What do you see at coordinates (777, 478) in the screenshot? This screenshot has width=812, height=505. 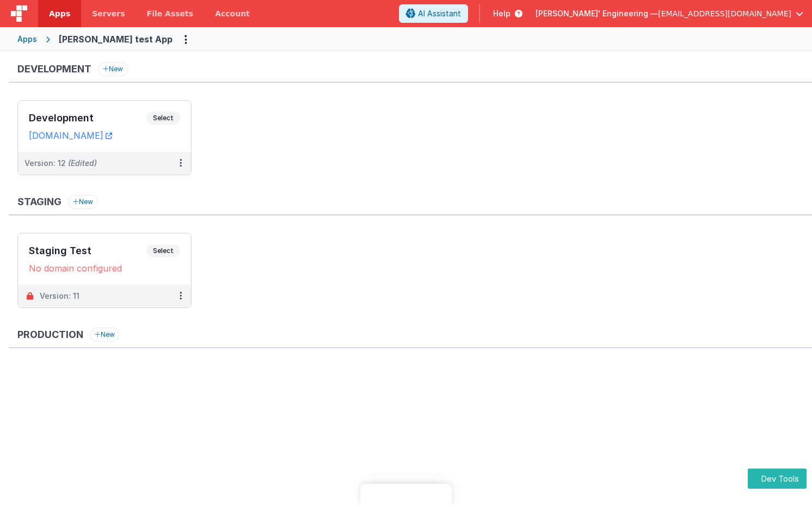 I see `button: Dev Tools` at bounding box center [777, 478].